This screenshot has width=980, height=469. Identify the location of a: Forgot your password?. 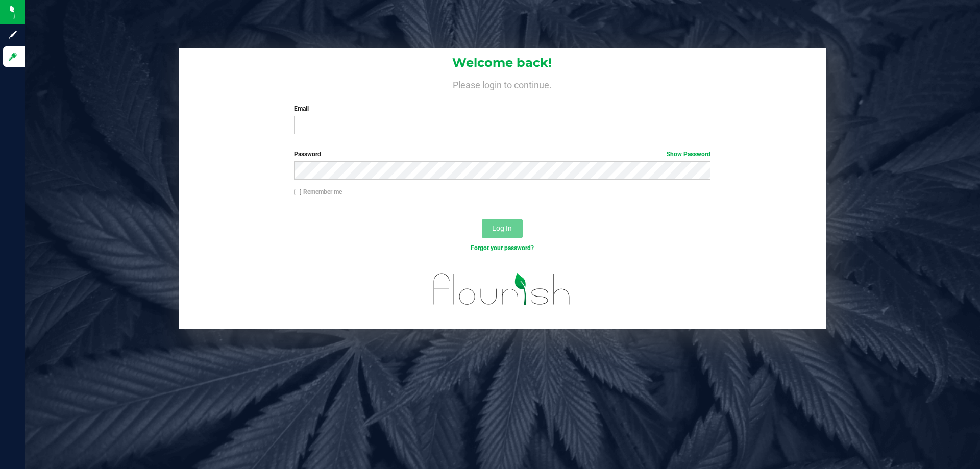
(502, 248).